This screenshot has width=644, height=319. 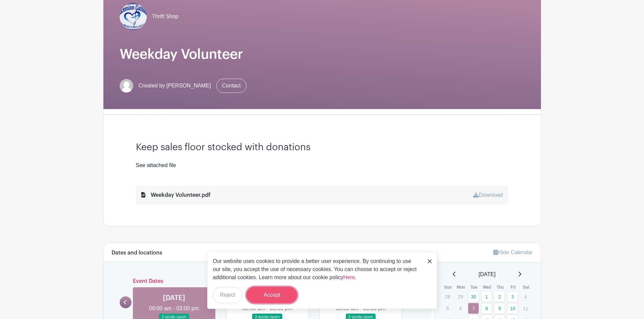 What do you see at coordinates (473, 308) in the screenshot?
I see `a: 7` at bounding box center [473, 308].